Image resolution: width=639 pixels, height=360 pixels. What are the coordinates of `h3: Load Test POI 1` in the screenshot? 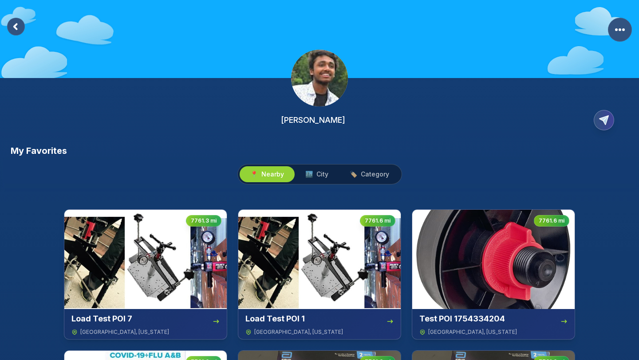 It's located at (275, 319).